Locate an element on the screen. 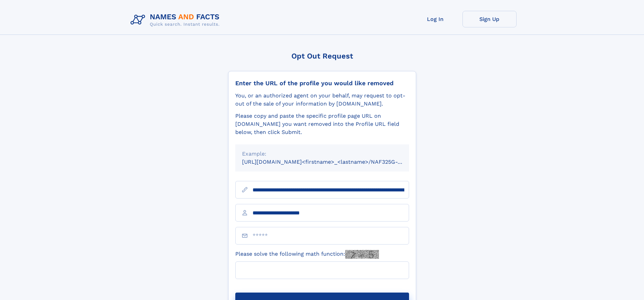  div: You, or an authorized agent on your behalf, may request to opt-out of the sale of your informatio... is located at coordinates (322, 100).